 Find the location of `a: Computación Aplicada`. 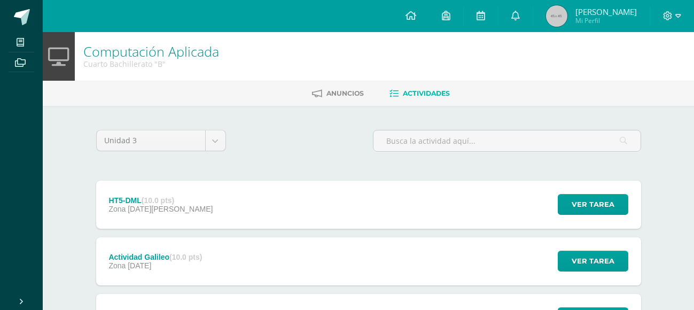

a: Computación Aplicada is located at coordinates (151, 51).